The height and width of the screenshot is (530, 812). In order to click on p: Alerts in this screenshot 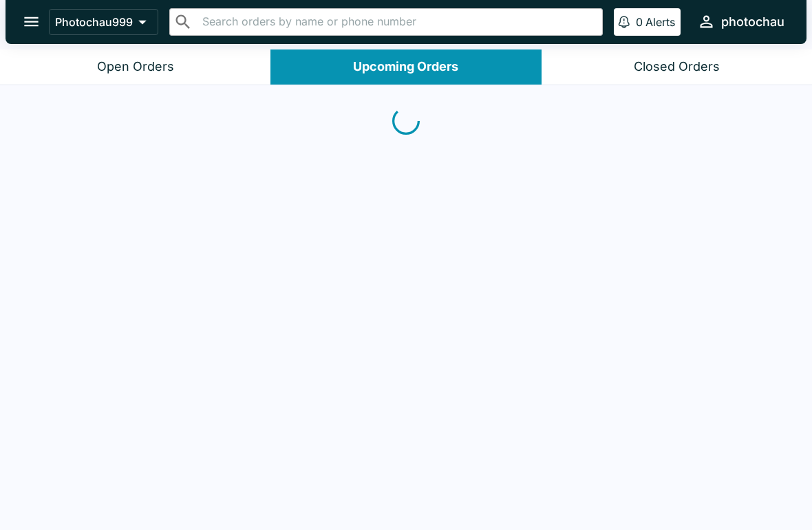, I will do `click(659, 22)`.